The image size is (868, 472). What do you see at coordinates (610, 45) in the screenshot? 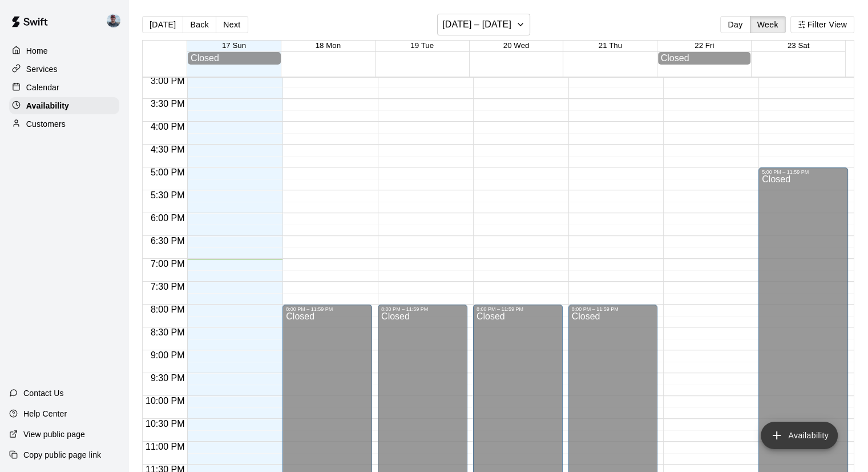
I see `button: 21 Thu` at bounding box center [610, 45].